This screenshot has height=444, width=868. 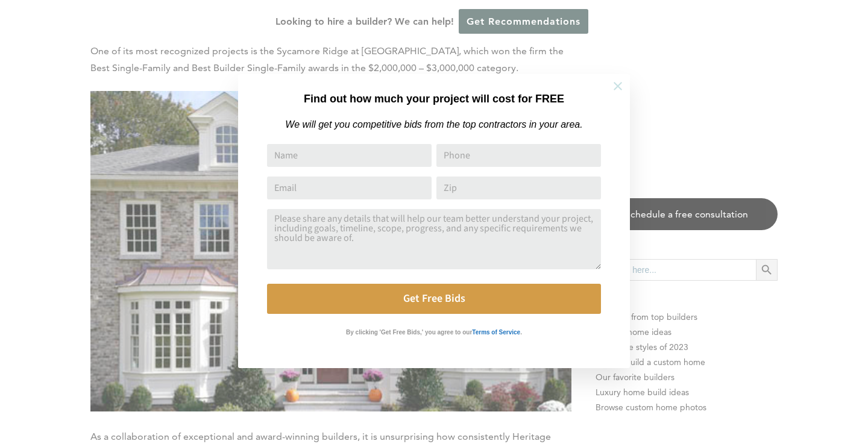 I want to click on button: Get Free Bids, so click(x=434, y=299).